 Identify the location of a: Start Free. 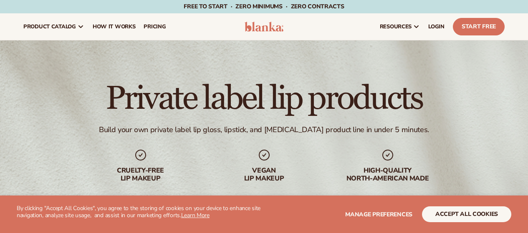
(478, 27).